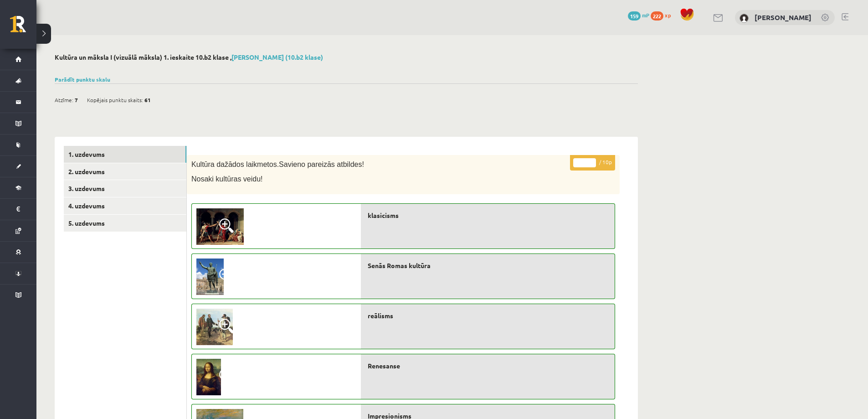 This screenshot has height=419, width=868. Describe the element at coordinates (380, 315) in the screenshot. I see `span: reālisms` at that location.